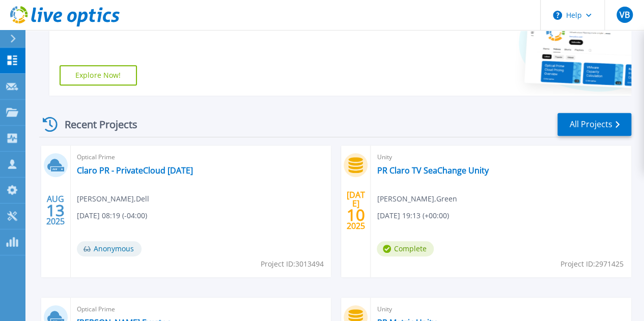  What do you see at coordinates (109, 249) in the screenshot?
I see `span: Anonymous` at bounding box center [109, 249].